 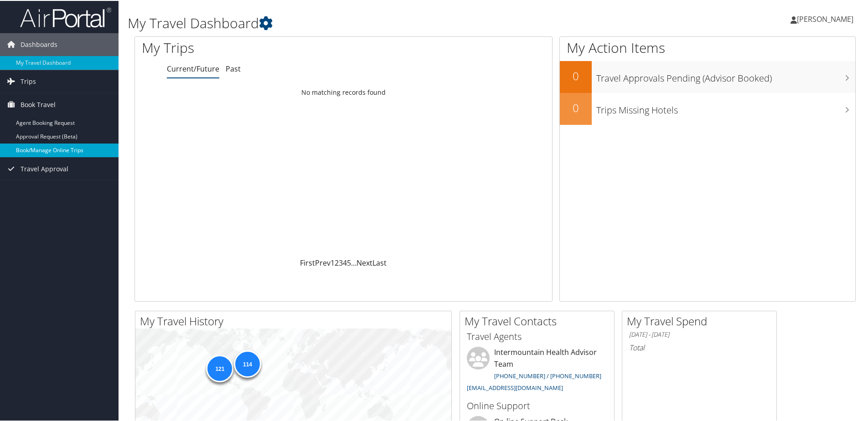 What do you see at coordinates (708, 108) in the screenshot?
I see `a: 0Trips Missing Hotels` at bounding box center [708, 108].